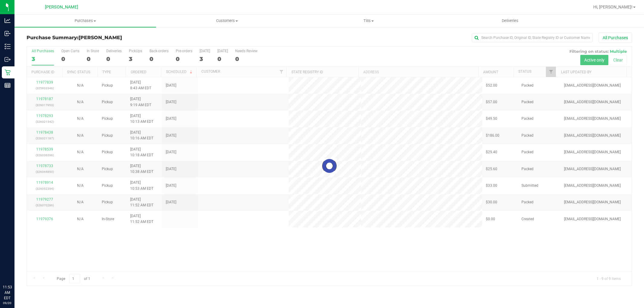 Image resolution: width=644 pixels, height=308 pixels. What do you see at coordinates (8, 34) in the screenshot?
I see `inline-svg: Inbound` at bounding box center [8, 34].